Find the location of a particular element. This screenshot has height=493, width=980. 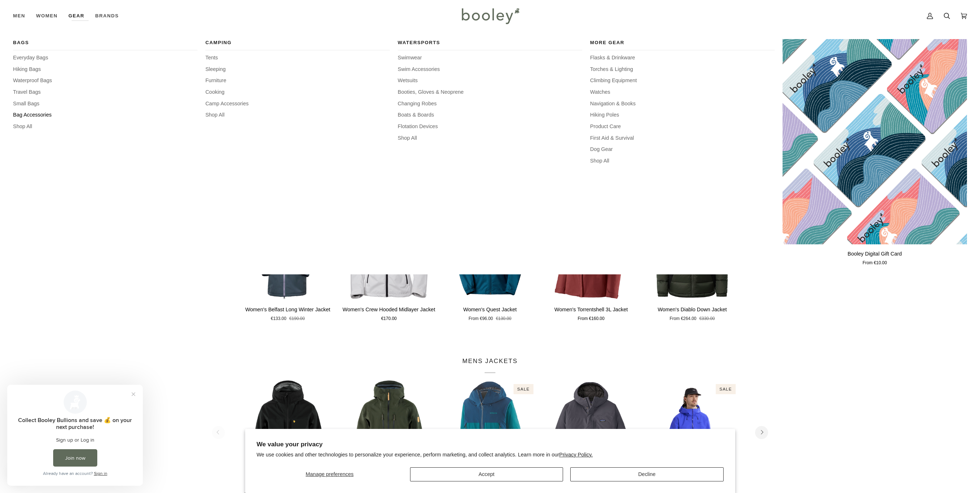

span: Camp Accessories is located at coordinates (298, 104).